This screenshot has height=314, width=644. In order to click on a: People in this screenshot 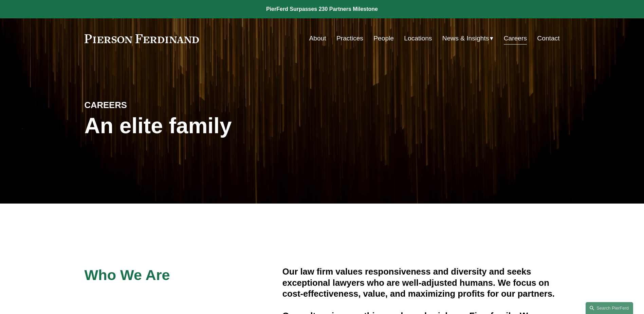, I will do `click(384, 38)`.